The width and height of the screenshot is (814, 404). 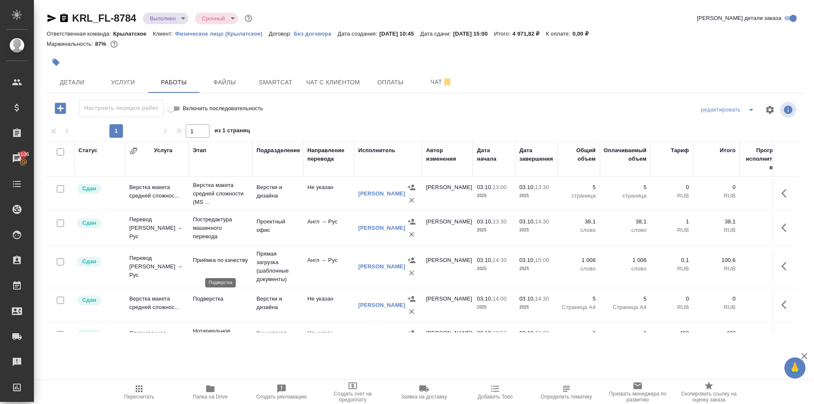 I want to click on td: Сверхсрочное техническое обесп..., so click(x=157, y=339).